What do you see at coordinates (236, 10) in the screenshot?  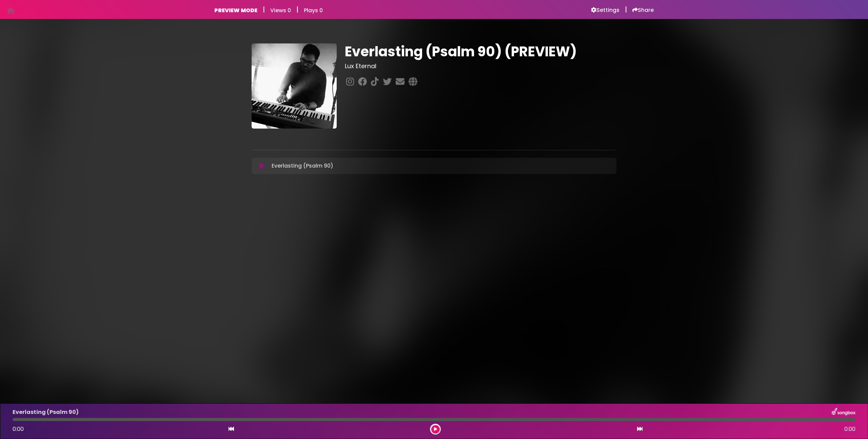 I see `h6: PREVIEW MODE` at bounding box center [236, 10].